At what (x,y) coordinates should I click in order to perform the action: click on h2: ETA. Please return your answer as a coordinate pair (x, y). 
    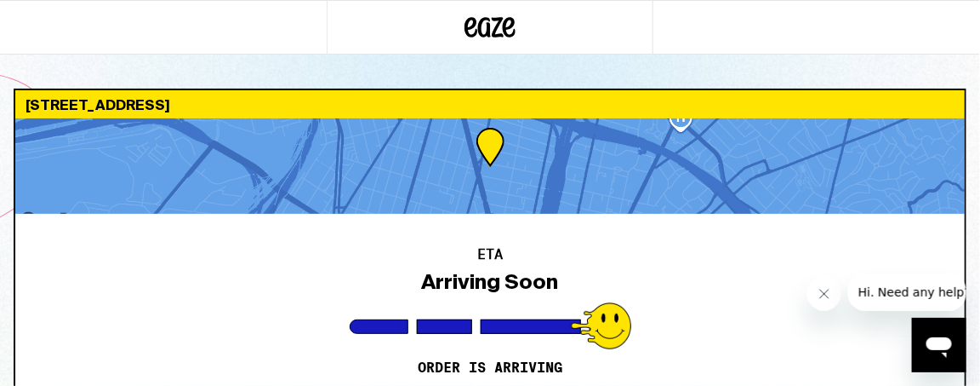
    Looking at the image, I should click on (490, 254).